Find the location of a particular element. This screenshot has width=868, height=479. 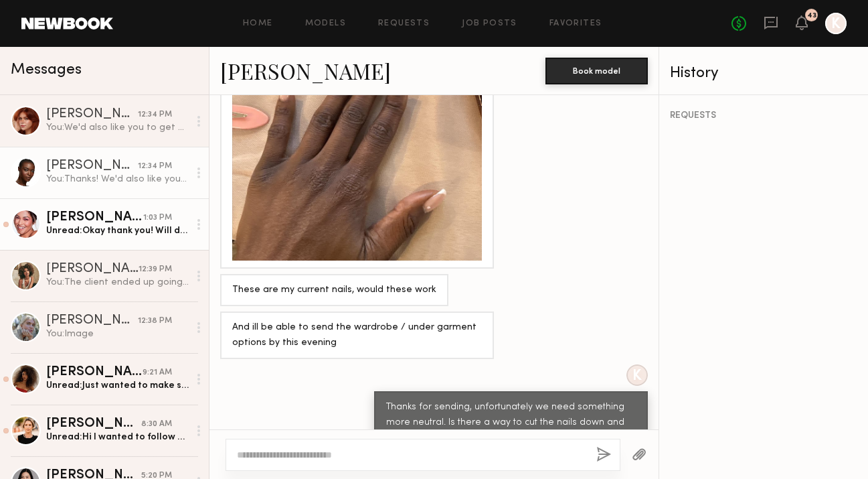

div: You: Image is located at coordinates (117, 333).